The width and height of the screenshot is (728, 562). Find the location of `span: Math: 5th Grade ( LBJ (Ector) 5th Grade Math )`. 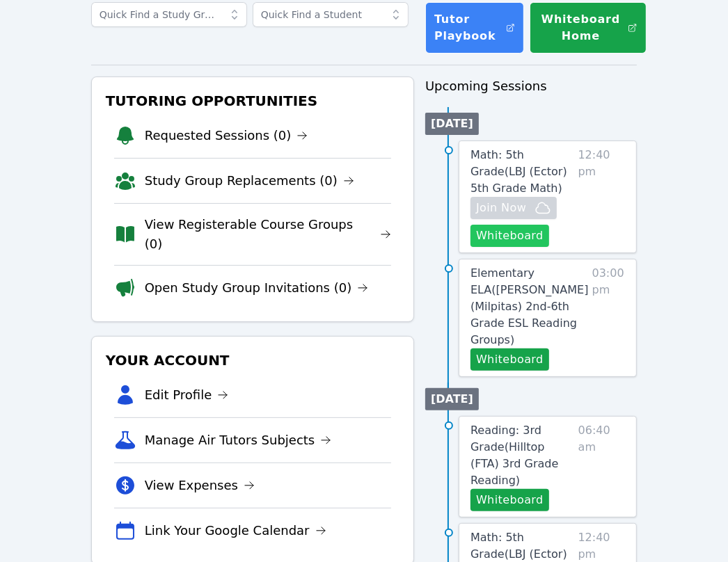

span: Math: 5th Grade ( LBJ (Ector) 5th Grade Math ) is located at coordinates (518, 171).